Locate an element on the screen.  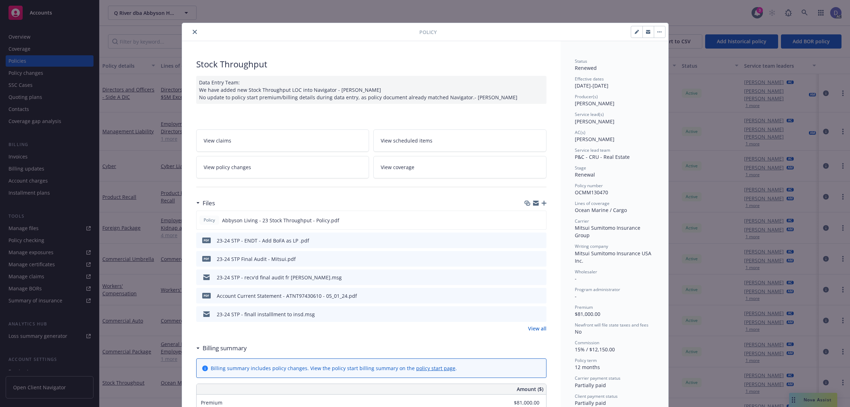
span: View policy changes is located at coordinates (227, 167).